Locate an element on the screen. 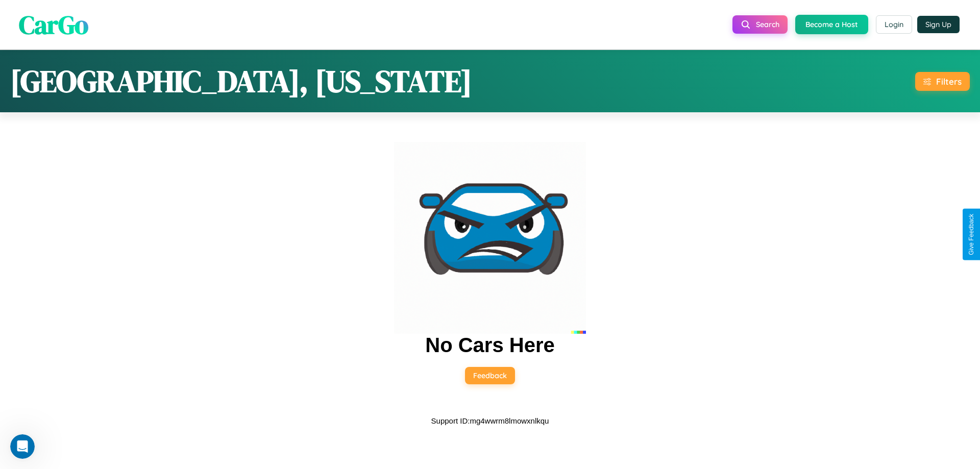 The height and width of the screenshot is (469, 980). button: Become a Host is located at coordinates (831, 24).